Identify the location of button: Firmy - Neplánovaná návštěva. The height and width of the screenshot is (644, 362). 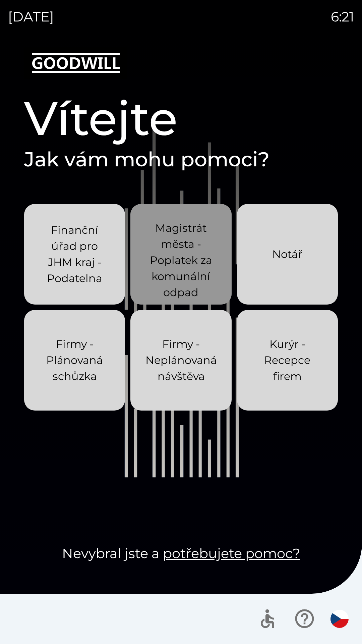
(181, 360).